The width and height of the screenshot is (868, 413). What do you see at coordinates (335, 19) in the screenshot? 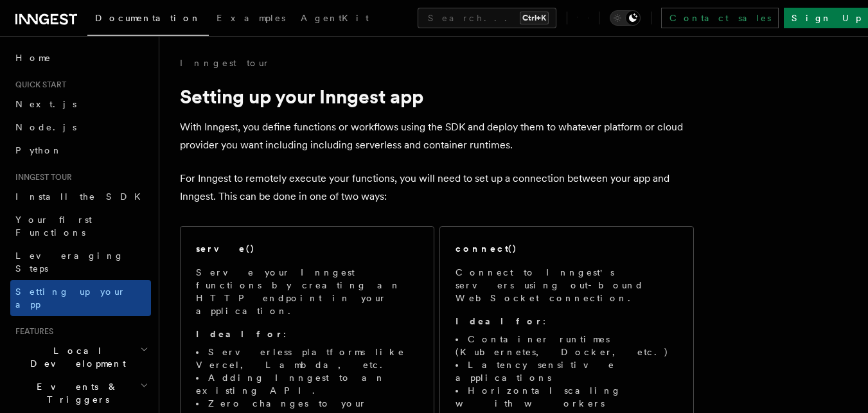
I see `a: AgentKit` at bounding box center [335, 19].